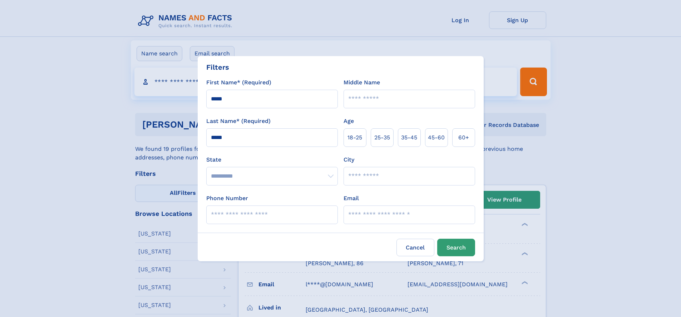 The width and height of the screenshot is (681, 317). I want to click on span: 25‑35, so click(382, 138).